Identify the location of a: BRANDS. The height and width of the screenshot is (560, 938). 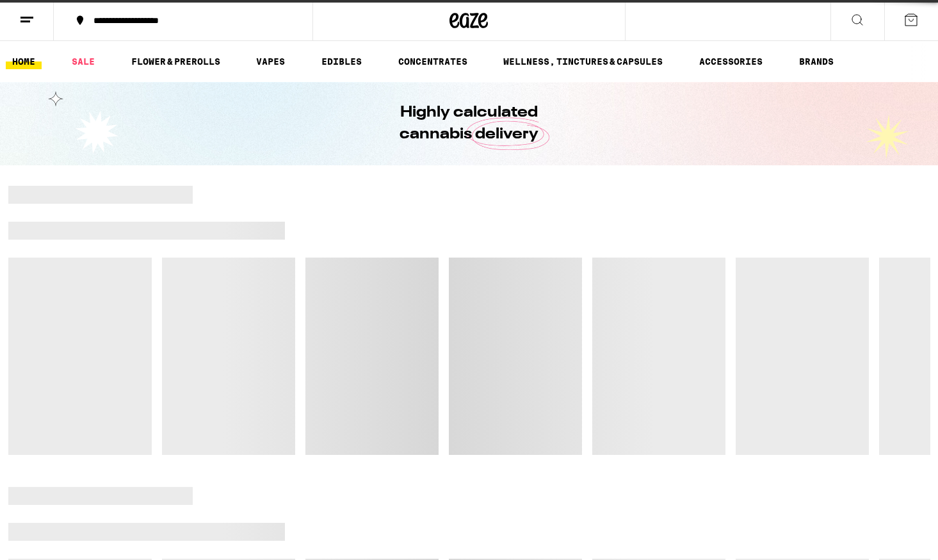
(817, 61).